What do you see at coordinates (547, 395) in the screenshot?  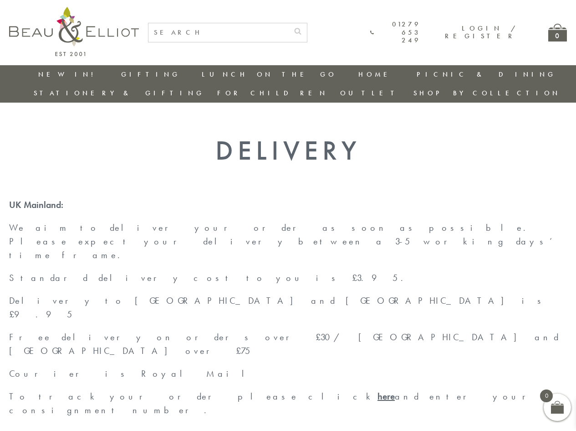 I see `span: 0` at bounding box center [547, 395].